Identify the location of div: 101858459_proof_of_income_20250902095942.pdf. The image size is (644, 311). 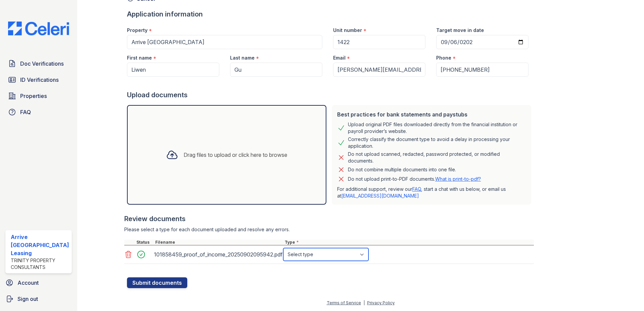
(217, 255).